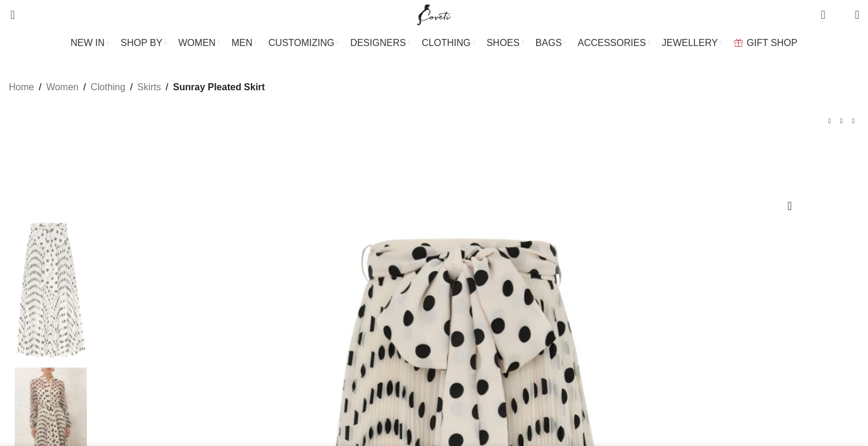 The height and width of the screenshot is (446, 868). I want to click on a: SHOES, so click(505, 43).